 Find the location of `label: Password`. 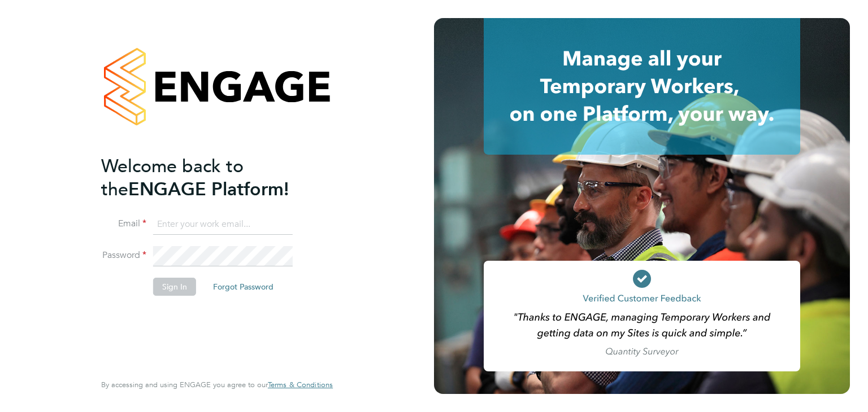

label: Password is located at coordinates (123, 255).